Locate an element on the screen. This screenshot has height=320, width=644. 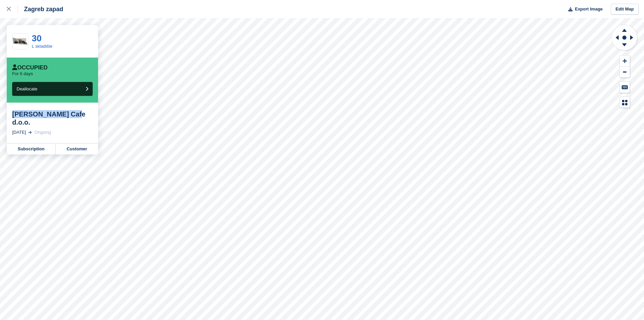
img: arrow-right-light-icn-cde0832a797a2874e46488d9cf13f60e5c3a73dbe684e267c42b8395dfbc2abf.svg is located at coordinates (30, 132).